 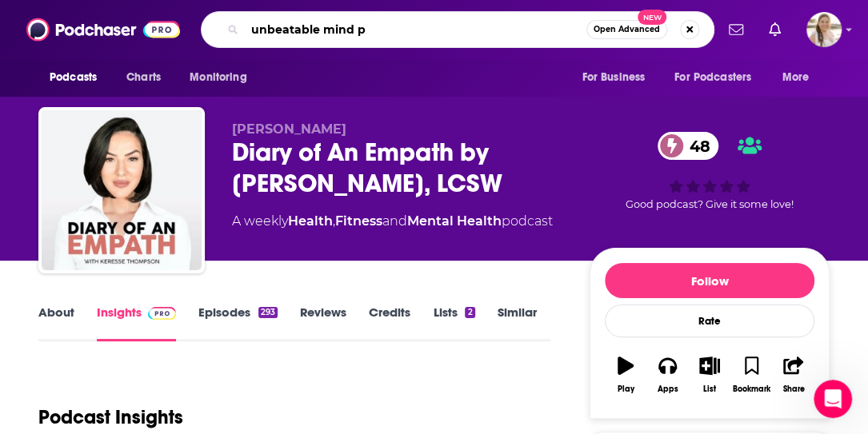 What do you see at coordinates (103, 30) in the screenshot?
I see `a: Podchaser - Follow, Share and Rate Podcasts` at bounding box center [103, 30].